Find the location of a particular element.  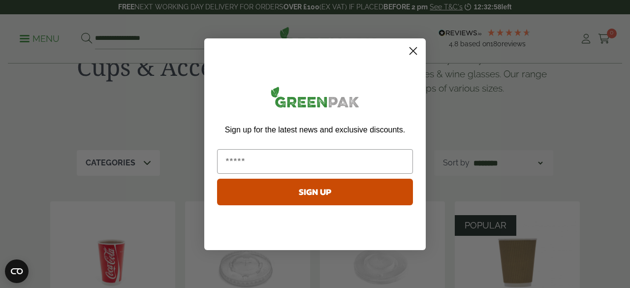

button: Open CMP widget is located at coordinates (17, 271).